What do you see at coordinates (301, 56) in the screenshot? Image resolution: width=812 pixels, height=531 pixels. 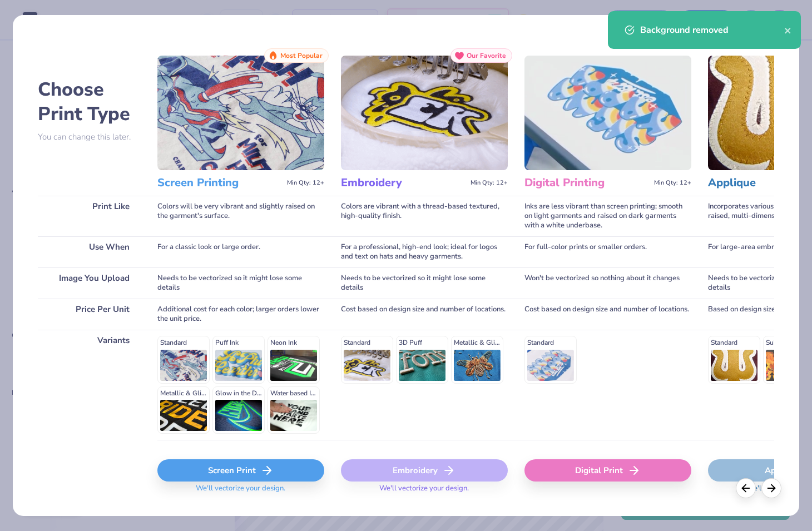 I see `span: Most Popular` at bounding box center [301, 56].